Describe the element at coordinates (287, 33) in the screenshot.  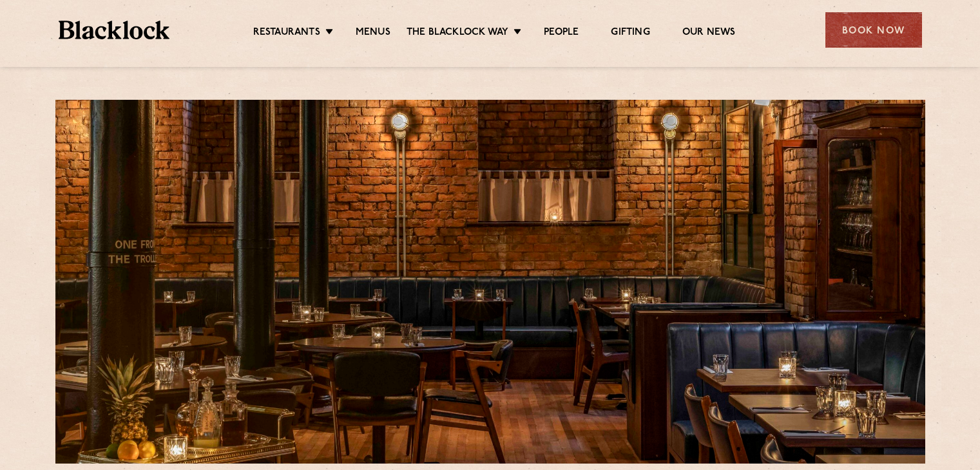
I see `a: Restaurants` at that location.